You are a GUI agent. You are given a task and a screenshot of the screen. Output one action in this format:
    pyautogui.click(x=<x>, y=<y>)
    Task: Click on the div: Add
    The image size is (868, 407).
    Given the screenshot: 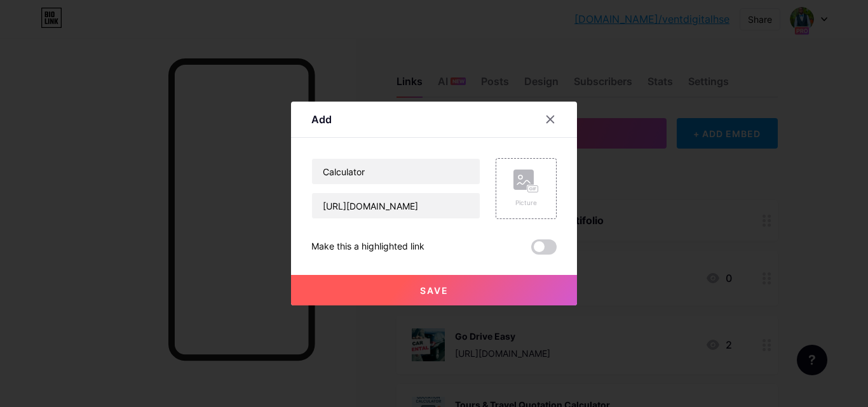 What is the action you would take?
    pyautogui.click(x=322, y=119)
    